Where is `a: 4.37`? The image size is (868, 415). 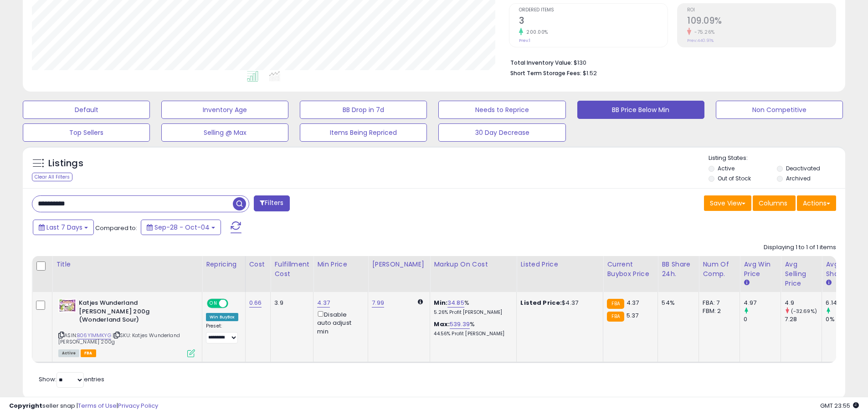
a: 4.37 is located at coordinates (324, 303).